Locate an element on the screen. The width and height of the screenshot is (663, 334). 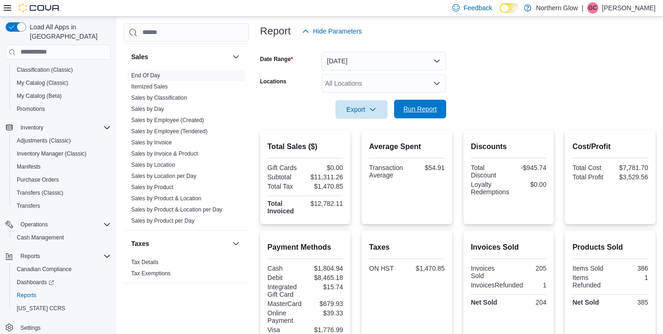
div: 205 is located at coordinates (528, 268).